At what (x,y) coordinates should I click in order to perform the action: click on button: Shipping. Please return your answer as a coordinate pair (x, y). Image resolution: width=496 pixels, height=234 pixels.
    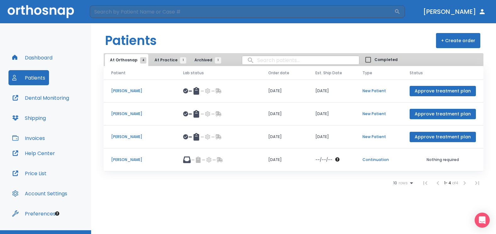
    Looking at the image, I should click on (29, 118).